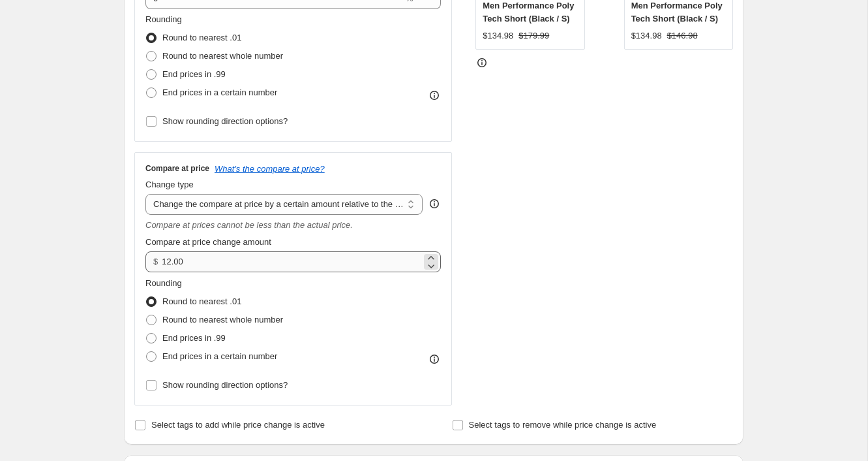  What do you see at coordinates (434, 203) in the screenshot?
I see `div: help` at bounding box center [434, 203].